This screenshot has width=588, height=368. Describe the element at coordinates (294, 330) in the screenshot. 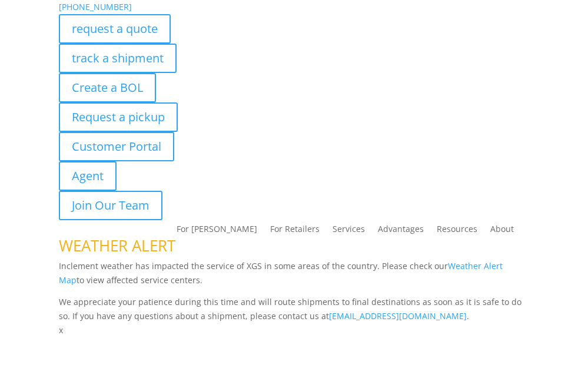

I see `p: x` at that location.